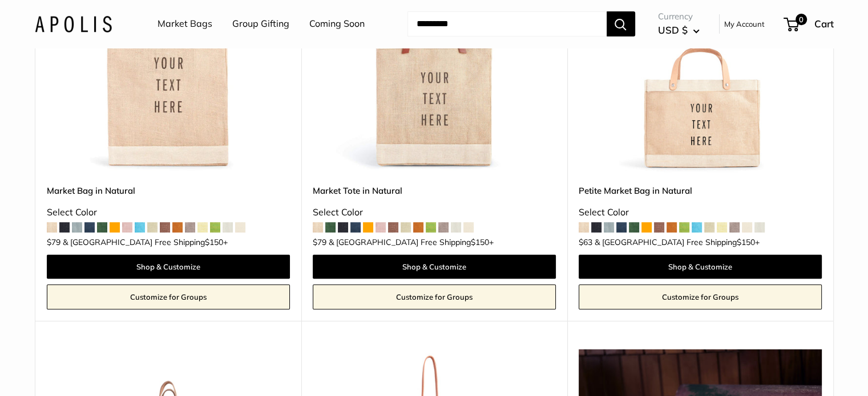  Describe the element at coordinates (679, 31) in the screenshot. I see `button: USD $` at that location.